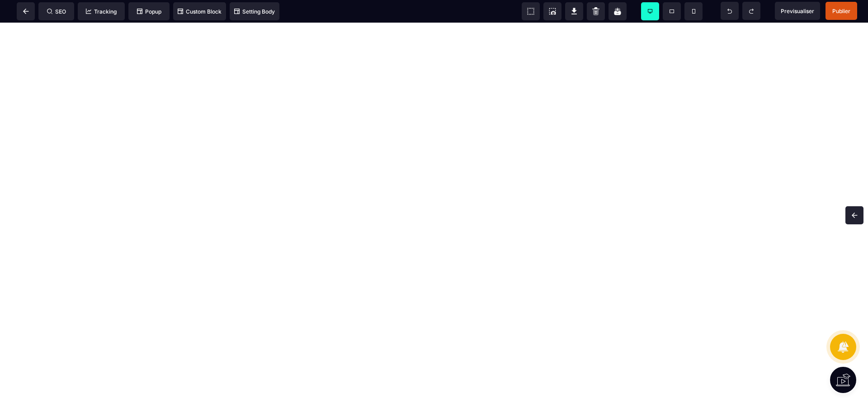  I want to click on span: Publier, so click(841, 11).